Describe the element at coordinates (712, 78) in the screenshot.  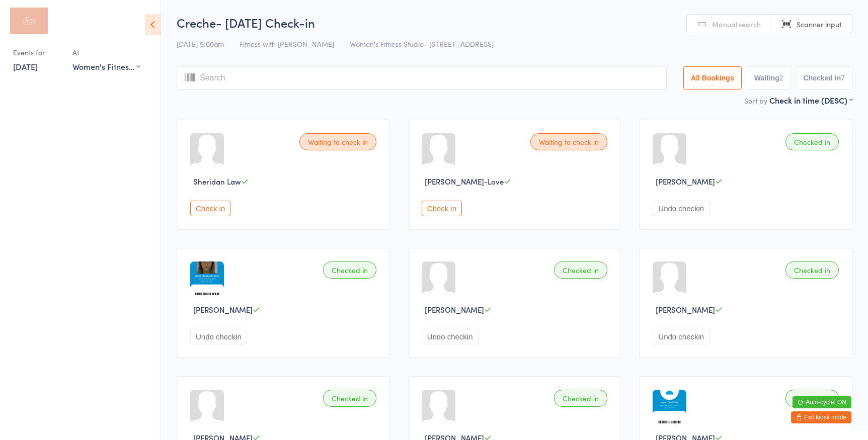
I see `button: All Bookings` at that location.